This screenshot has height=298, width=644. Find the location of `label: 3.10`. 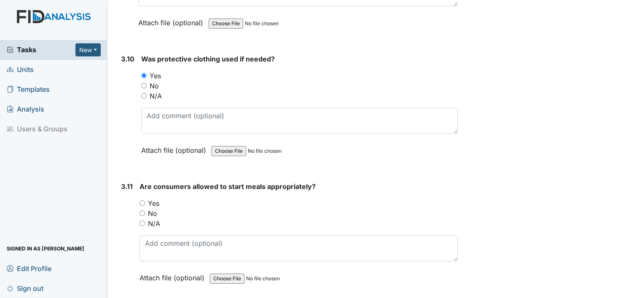

label: 3.10 is located at coordinates (127, 59).